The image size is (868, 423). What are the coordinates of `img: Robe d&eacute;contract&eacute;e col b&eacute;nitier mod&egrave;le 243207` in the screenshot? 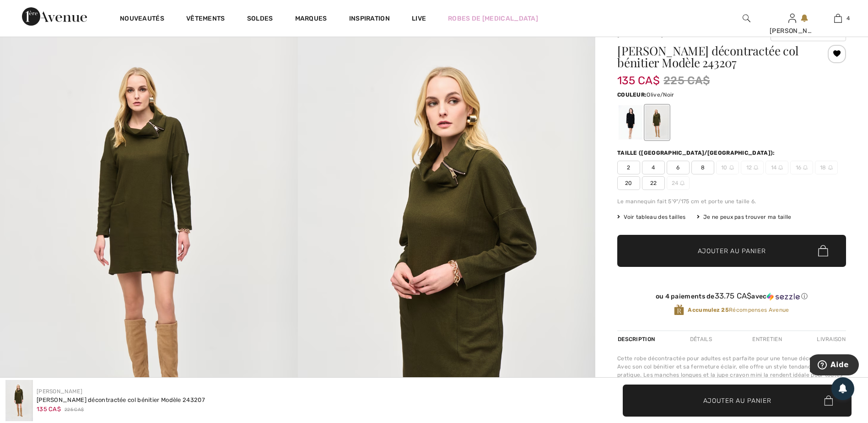 It's located at (19, 401).